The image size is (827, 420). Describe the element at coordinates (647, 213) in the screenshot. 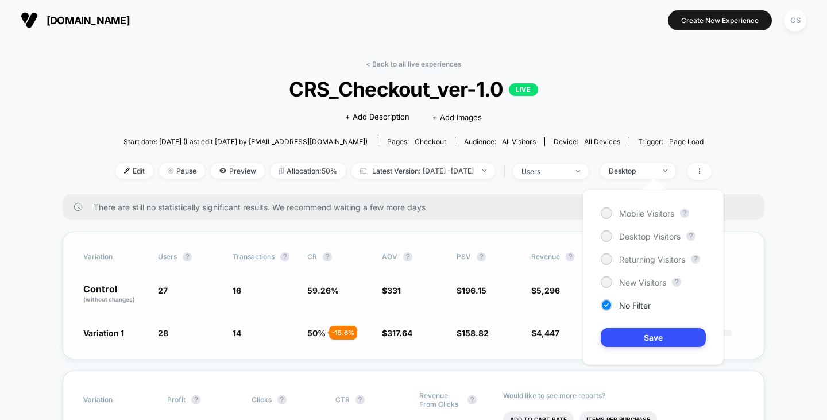

I see `span: Mobile Visitors` at that location.